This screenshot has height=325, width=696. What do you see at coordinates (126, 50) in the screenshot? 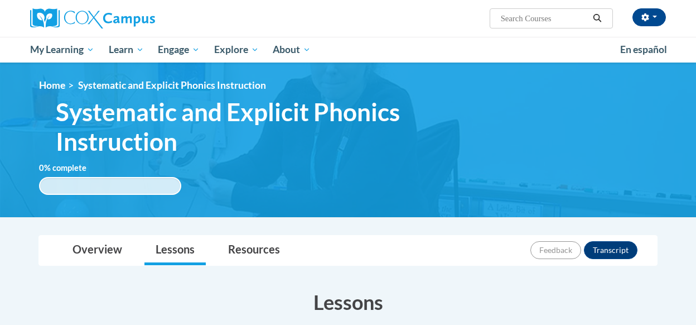
I see `span: Learn` at bounding box center [126, 50].